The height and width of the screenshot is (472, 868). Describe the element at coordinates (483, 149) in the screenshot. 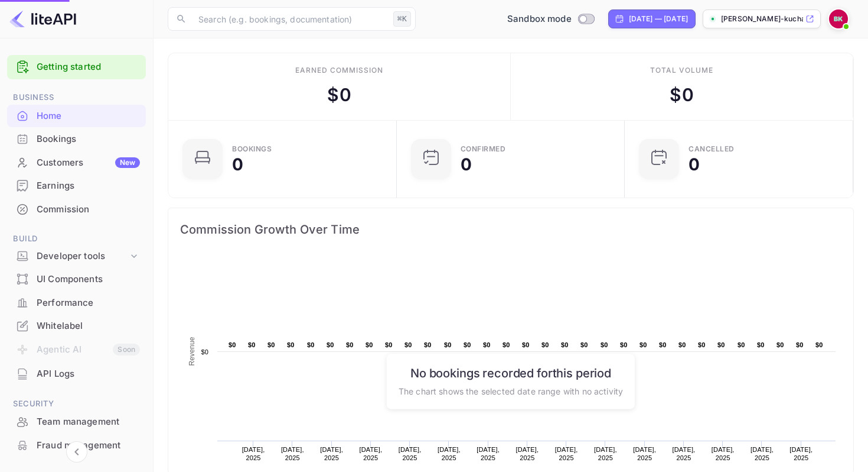

I see `div: Confirmed` at that location.